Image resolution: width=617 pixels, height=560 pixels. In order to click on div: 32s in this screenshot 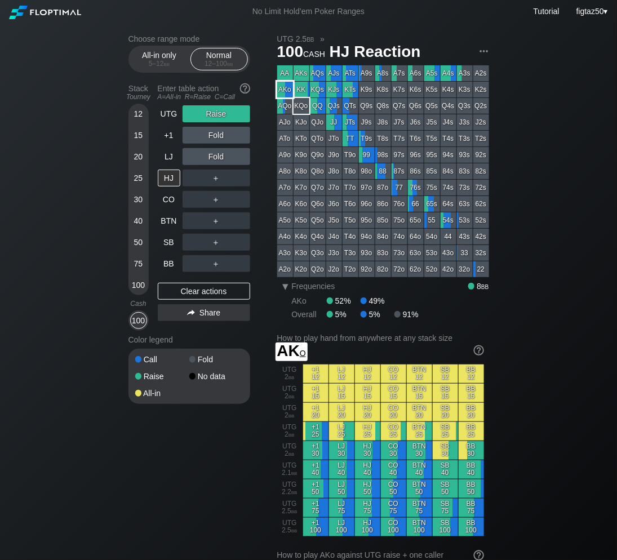, I will do `click(481, 253)`.